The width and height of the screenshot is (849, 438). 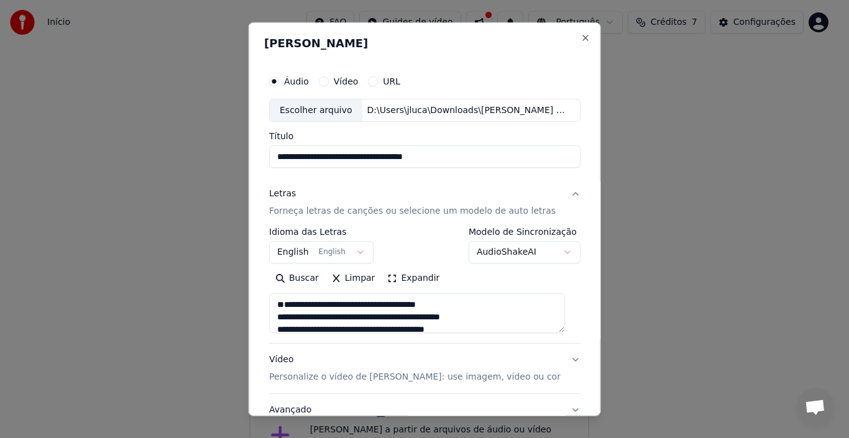 I want to click on label: Modelo de Sincronização, so click(x=524, y=232).